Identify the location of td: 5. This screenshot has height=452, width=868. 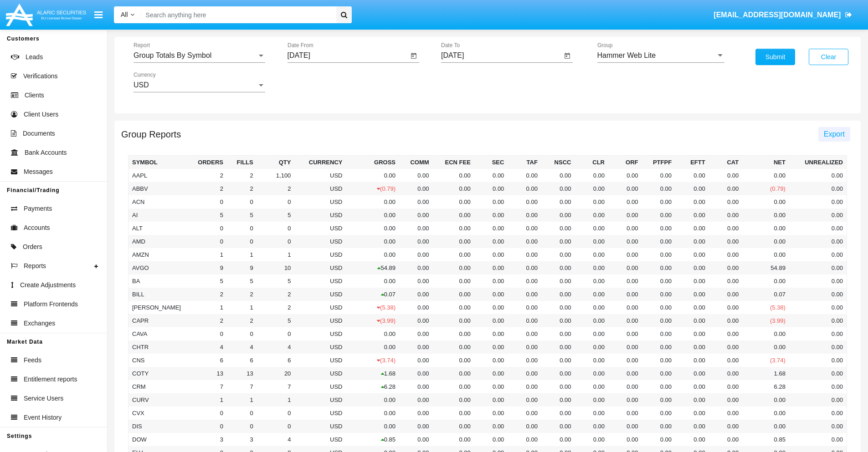
(206, 281).